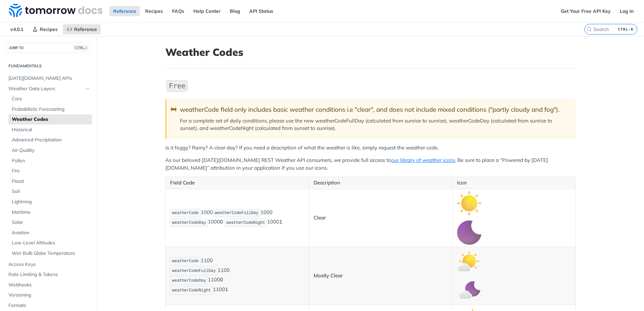 The image size is (644, 311). I want to click on a: Weather Codes, so click(50, 120).